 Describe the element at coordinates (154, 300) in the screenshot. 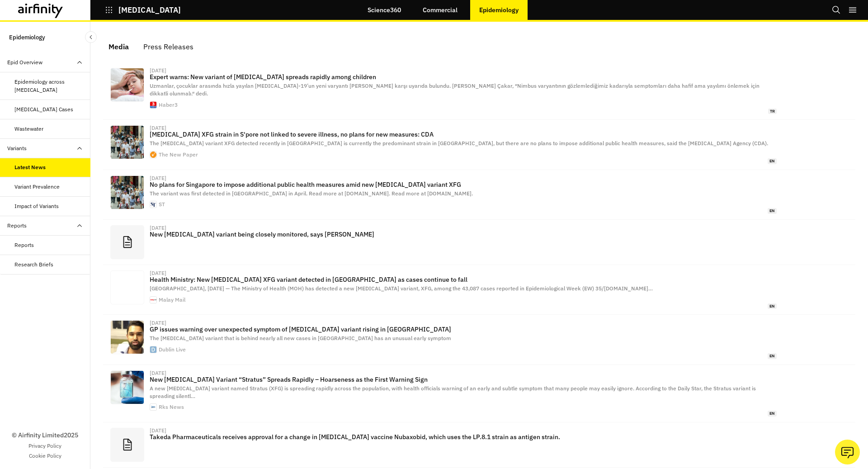

I see `img: logo-152x152.png` at that location.